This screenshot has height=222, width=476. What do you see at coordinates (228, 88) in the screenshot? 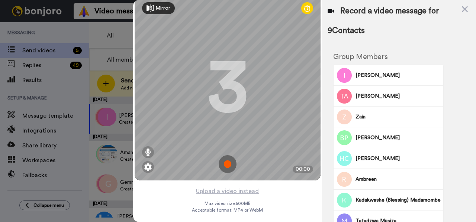
I see `div: 3` at bounding box center [228, 88].